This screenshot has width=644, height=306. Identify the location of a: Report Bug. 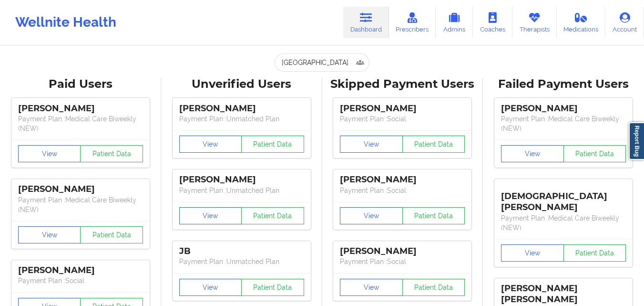
(637, 141).